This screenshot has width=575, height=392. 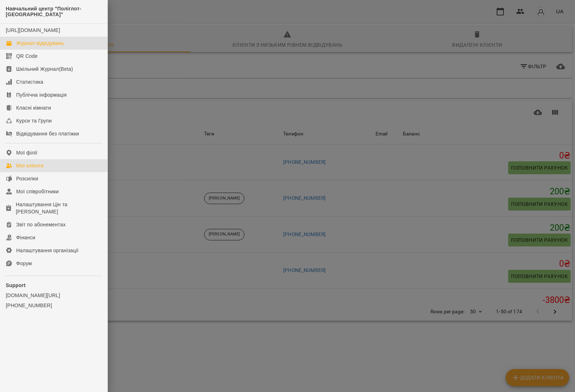 I want to click on div: Відвідування без платіжки, so click(x=47, y=134).